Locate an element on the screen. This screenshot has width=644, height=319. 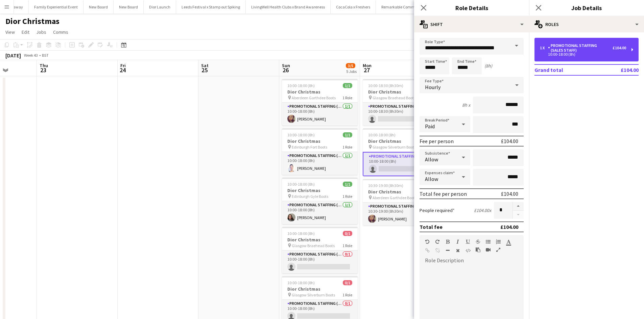
span: 10:30-19:00 (8h30m) is located at coordinates (386, 186).